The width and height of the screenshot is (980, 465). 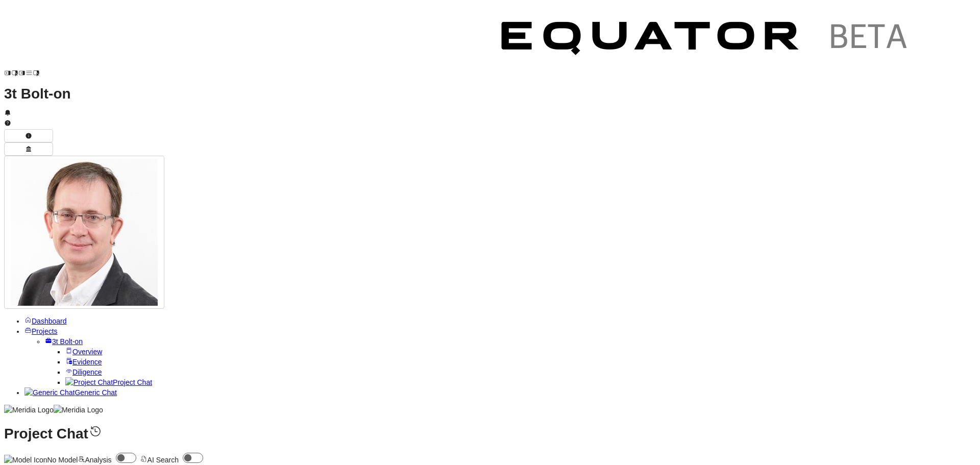 I want to click on svg: AI Search, so click(x=144, y=459).